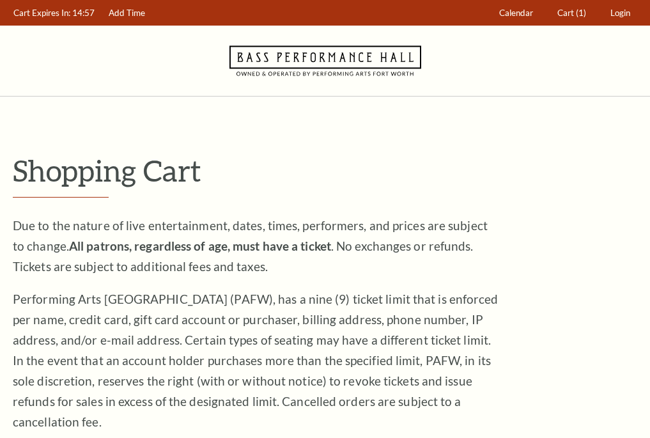  What do you see at coordinates (620, 13) in the screenshot?
I see `a: Login` at bounding box center [620, 13].